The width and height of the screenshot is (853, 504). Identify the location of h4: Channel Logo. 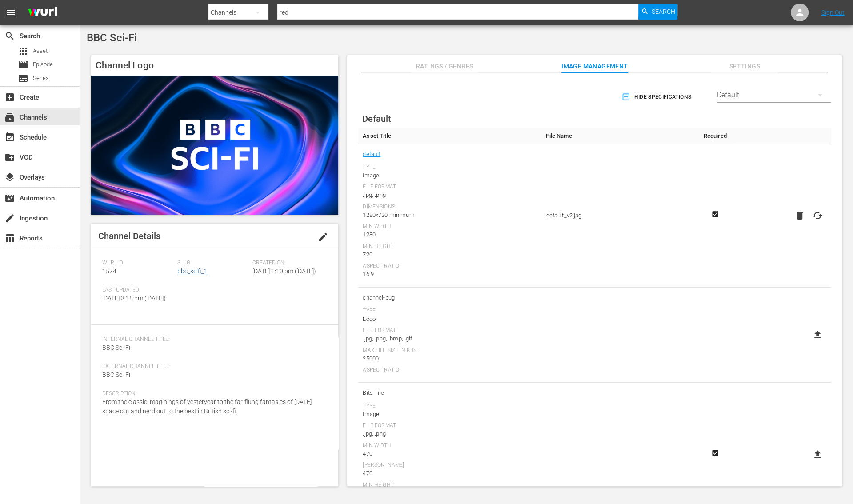
(214, 66).